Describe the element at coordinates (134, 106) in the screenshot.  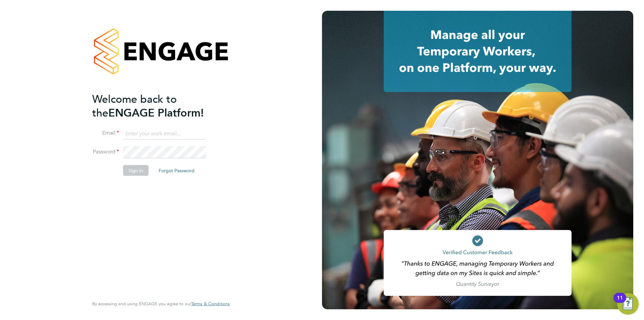
I see `span: Welcome back to the` at that location.